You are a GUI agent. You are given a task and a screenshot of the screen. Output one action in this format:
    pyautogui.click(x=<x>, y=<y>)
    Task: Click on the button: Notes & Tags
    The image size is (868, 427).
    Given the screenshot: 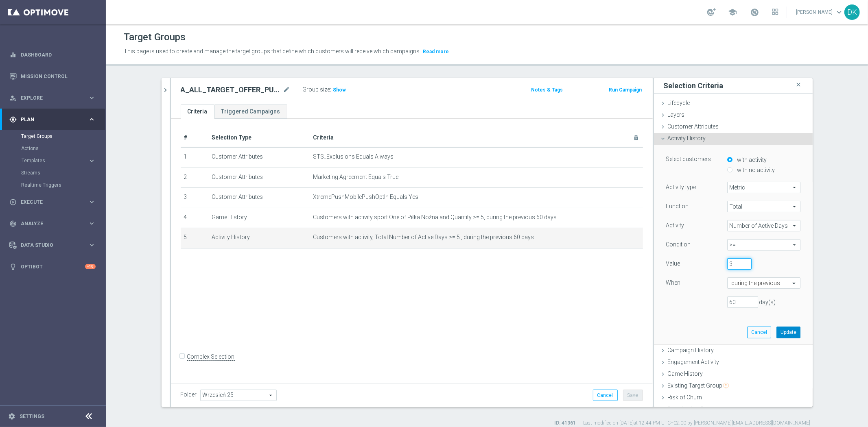 What is the action you would take?
    pyautogui.click(x=546, y=90)
    